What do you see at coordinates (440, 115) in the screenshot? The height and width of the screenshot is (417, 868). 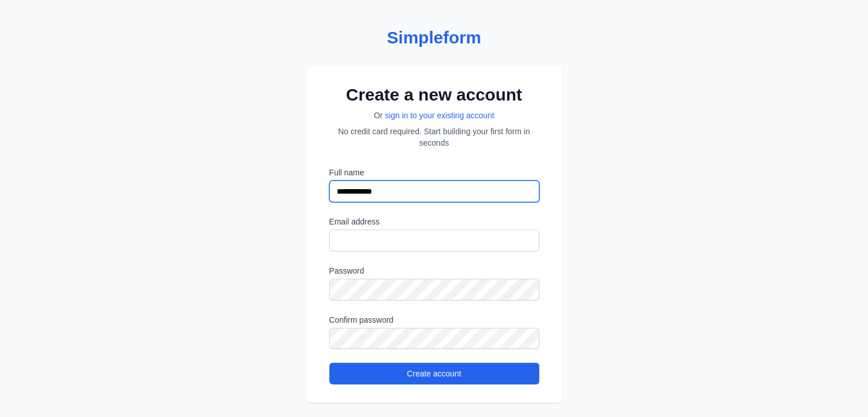 I see `a: sign in to your existing account` at bounding box center [440, 115].